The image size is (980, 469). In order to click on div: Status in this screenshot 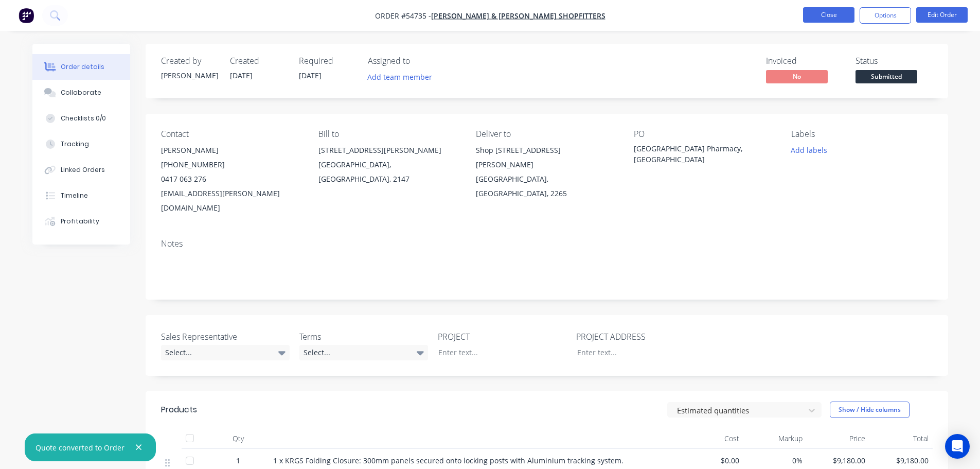, I will do `click(894, 61)`.